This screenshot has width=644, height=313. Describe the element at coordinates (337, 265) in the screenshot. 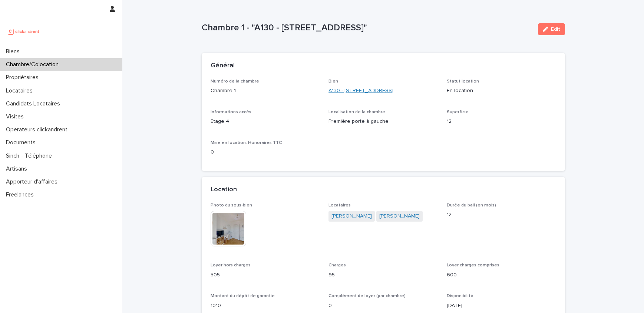

I see `span: Charges` at that location.